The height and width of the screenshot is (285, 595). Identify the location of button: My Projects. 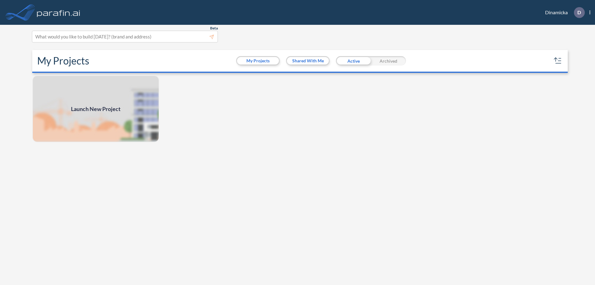
(258, 61).